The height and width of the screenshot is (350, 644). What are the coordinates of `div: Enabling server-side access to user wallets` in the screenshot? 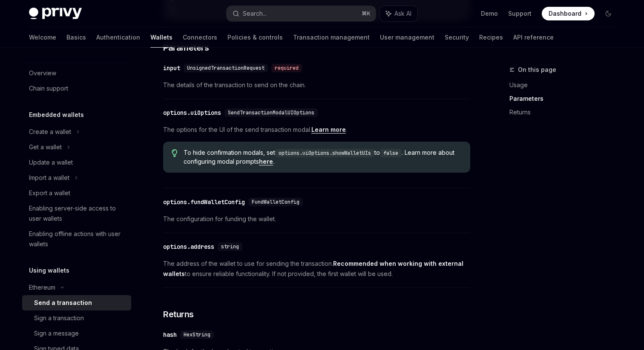 It's located at (78, 213).